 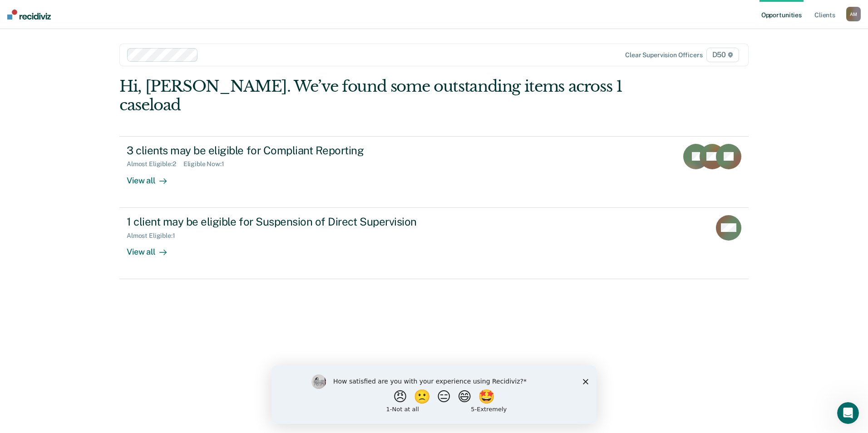 What do you see at coordinates (173, 31) in the screenshot?
I see `button: 3` at bounding box center [173, 31].